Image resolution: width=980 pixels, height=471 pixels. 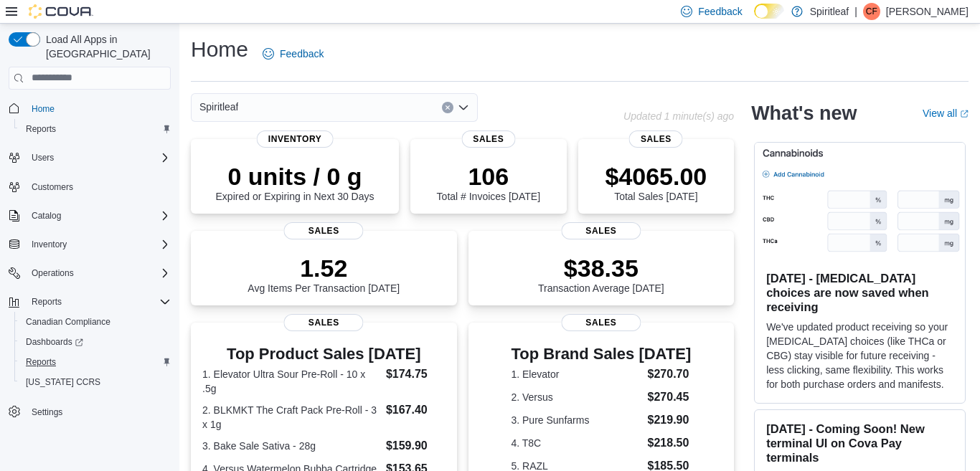 I want to click on span: Spiritleaf, so click(x=219, y=107).